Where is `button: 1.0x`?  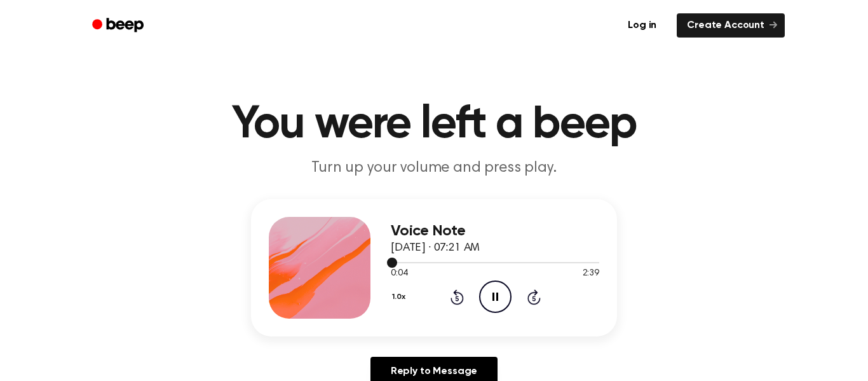 button: 1.0x is located at coordinates (400, 297).